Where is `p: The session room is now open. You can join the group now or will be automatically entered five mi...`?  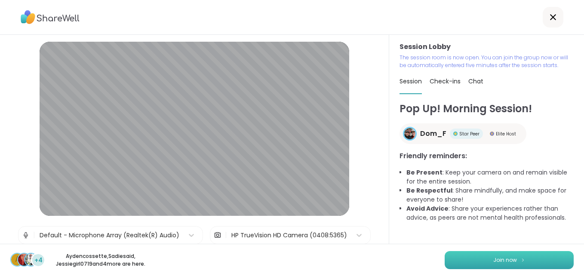 p: The session room is now open. You can join the group now or will be automatically entered five mi... is located at coordinates (487, 62).